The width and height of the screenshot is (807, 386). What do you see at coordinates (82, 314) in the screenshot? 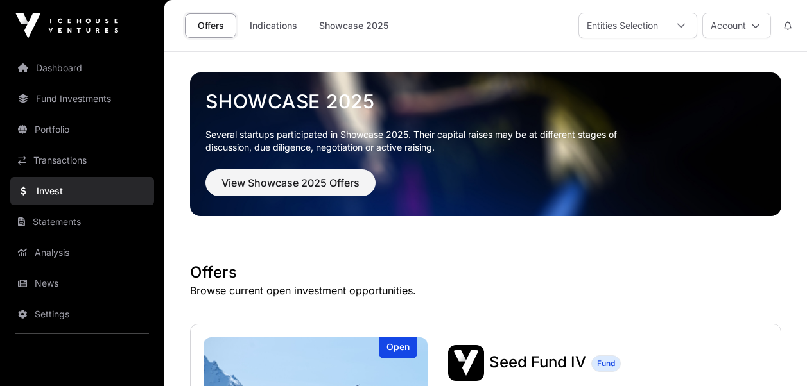
I see `a: Settings` at bounding box center [82, 314].